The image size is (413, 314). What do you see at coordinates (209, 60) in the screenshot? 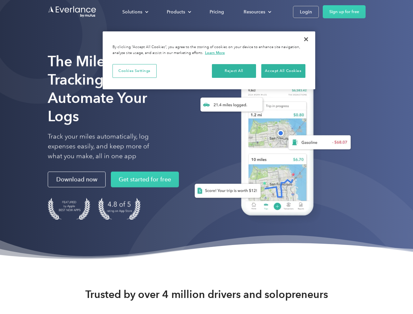
I see `div: Cookie banner` at bounding box center [209, 60].